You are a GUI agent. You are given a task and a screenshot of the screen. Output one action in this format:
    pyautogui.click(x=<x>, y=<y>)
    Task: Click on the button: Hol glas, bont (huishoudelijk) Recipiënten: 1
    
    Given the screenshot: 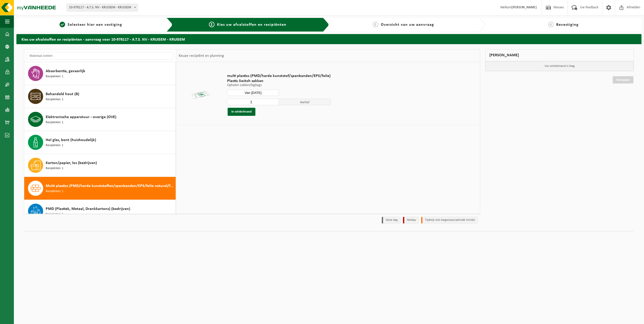 What is the action you would take?
    pyautogui.click(x=100, y=143)
    